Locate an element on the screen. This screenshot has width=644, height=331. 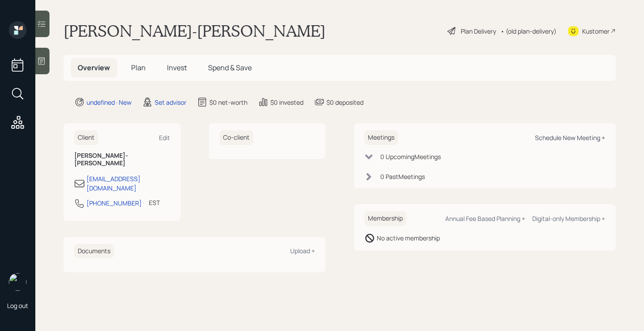
span: Invest is located at coordinates (177, 68).